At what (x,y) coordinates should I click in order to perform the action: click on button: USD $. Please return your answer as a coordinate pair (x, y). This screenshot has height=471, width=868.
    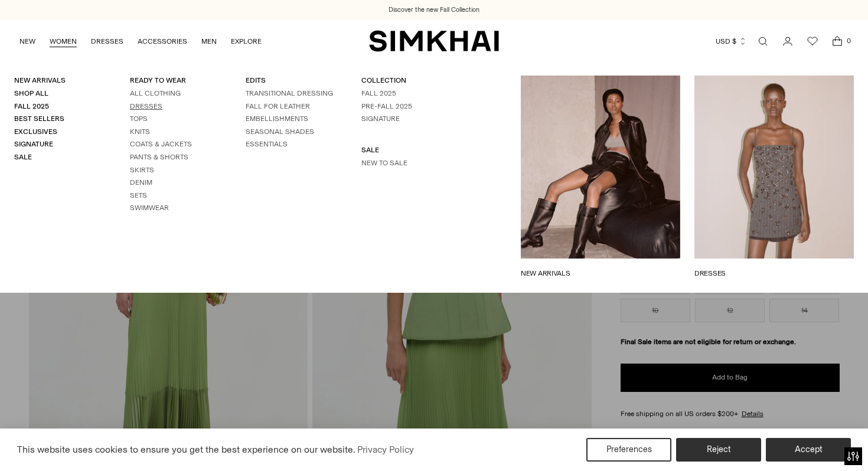
    Looking at the image, I should click on (731, 41).